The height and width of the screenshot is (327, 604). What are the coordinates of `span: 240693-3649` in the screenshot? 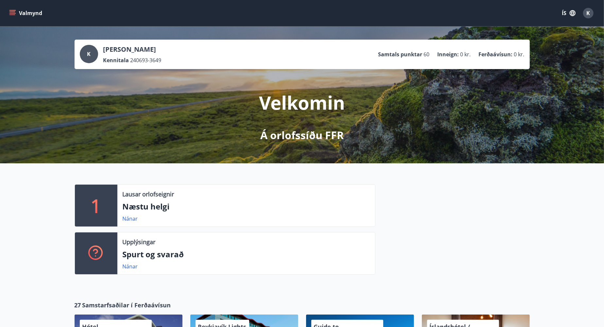 It's located at (146, 60).